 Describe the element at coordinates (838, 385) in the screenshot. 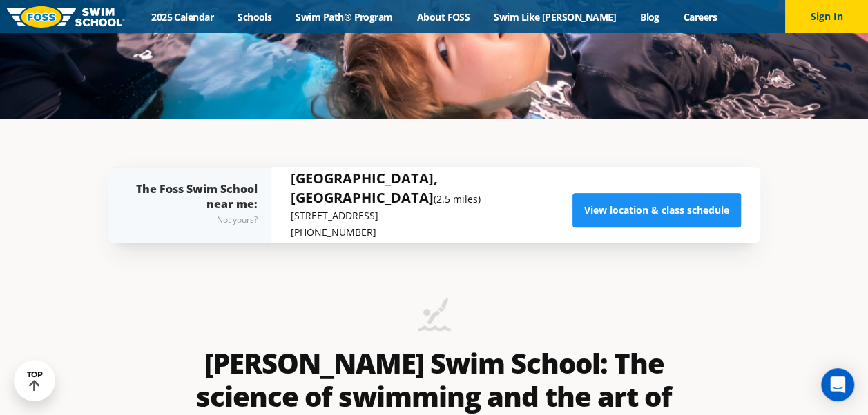

I see `div: Open Intercom Messenger` at that location.